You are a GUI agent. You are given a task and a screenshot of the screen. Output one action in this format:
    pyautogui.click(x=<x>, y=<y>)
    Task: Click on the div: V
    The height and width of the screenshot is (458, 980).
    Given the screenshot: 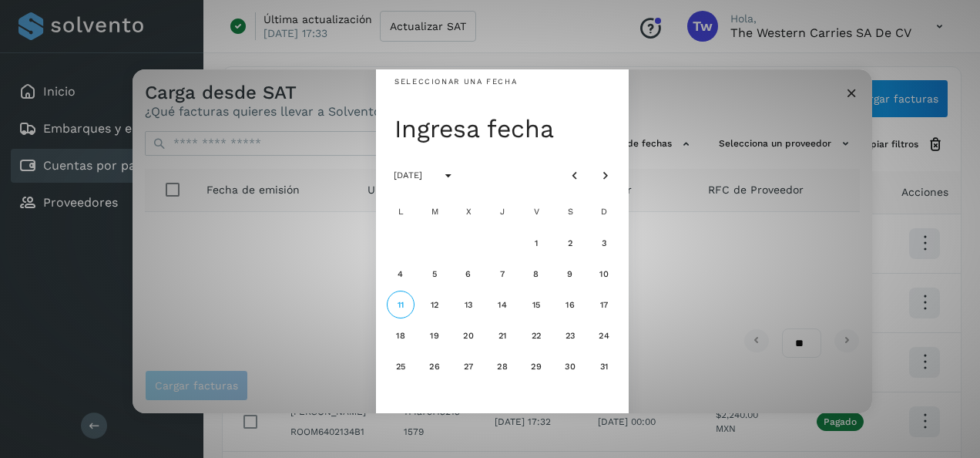 What is the action you would take?
    pyautogui.click(x=536, y=212)
    